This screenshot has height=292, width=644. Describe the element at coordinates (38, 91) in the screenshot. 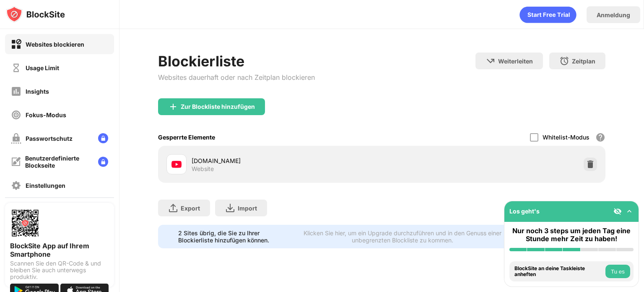

I see `div: Insights` at that location.